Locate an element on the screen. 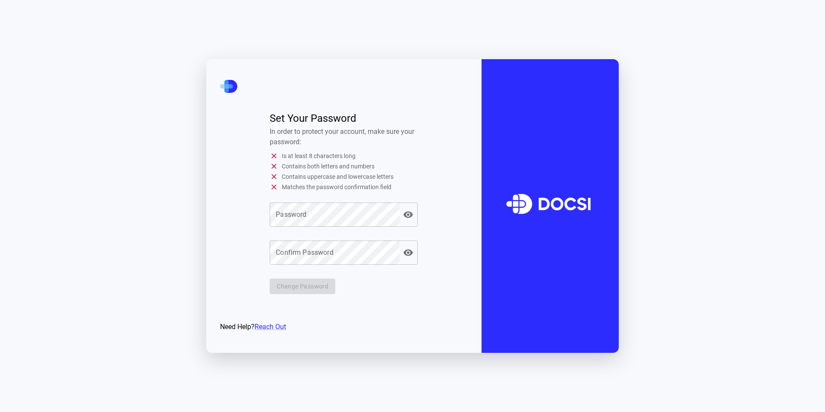  div: Set Your Password is located at coordinates (344, 118).